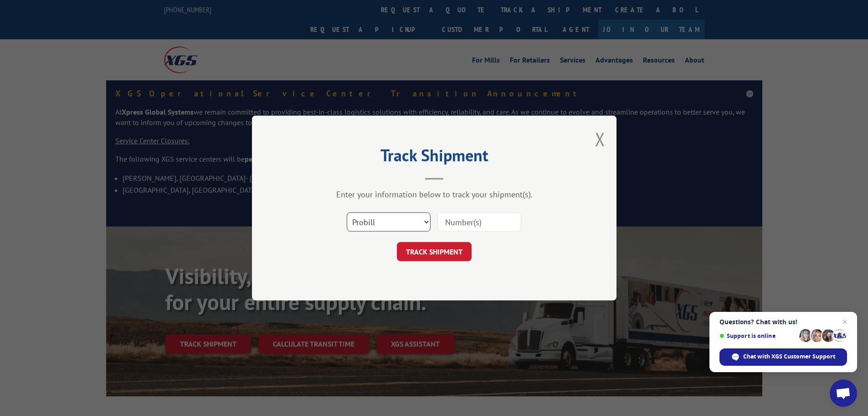 This screenshot has width=868, height=416. I want to click on button: TRACK SHIPMENT, so click(434, 252).